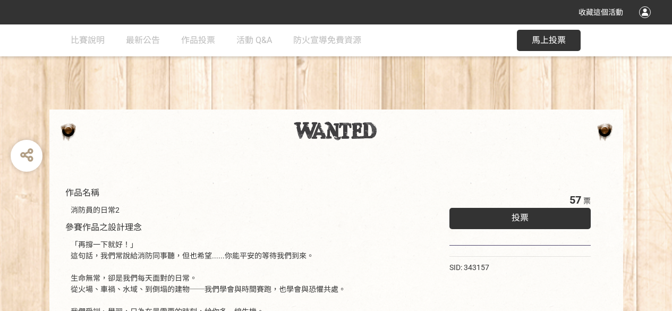  I want to click on span: 作品名稱, so click(82, 192).